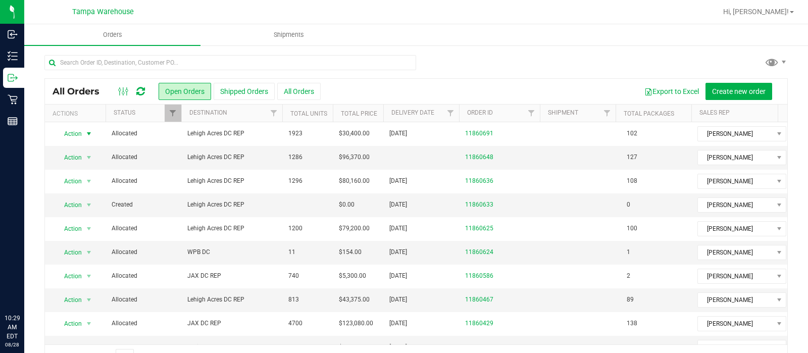  What do you see at coordinates (479, 205) in the screenshot?
I see `a: 11860633` at bounding box center [479, 205].